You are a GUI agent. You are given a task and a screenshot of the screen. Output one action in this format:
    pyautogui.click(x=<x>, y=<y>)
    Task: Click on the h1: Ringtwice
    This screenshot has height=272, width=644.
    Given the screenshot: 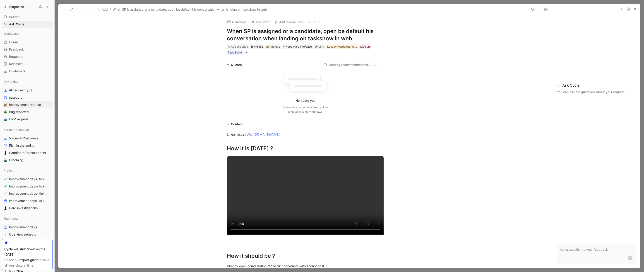 What is the action you would take?
    pyautogui.click(x=17, y=7)
    